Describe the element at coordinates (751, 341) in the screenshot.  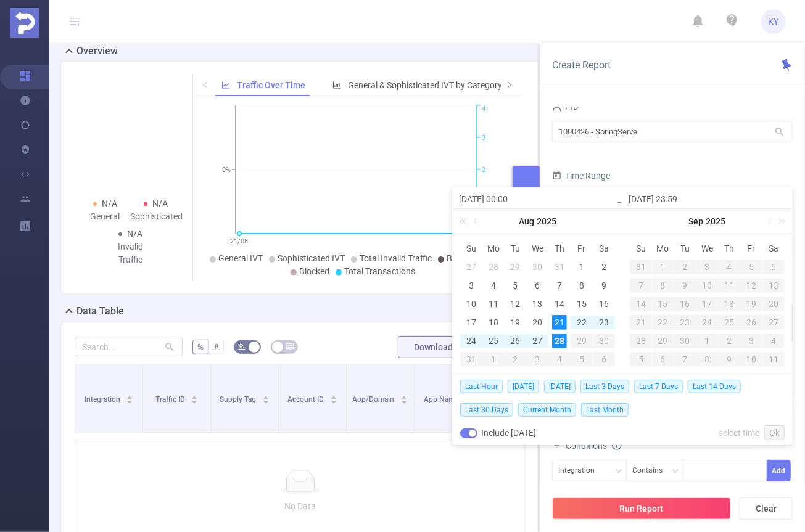
I see `td: October 3, 2025` at that location.